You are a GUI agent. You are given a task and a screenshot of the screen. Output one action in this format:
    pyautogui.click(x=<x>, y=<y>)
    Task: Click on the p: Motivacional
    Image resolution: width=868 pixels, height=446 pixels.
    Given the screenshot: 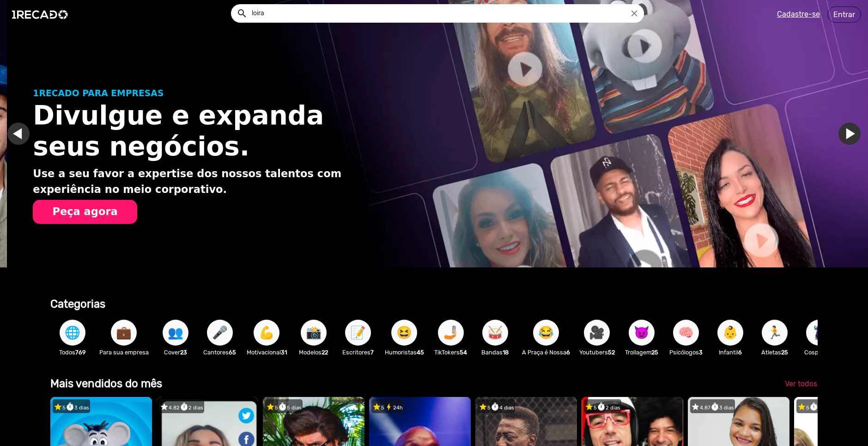 What is the action you would take?
    pyautogui.click(x=267, y=352)
    